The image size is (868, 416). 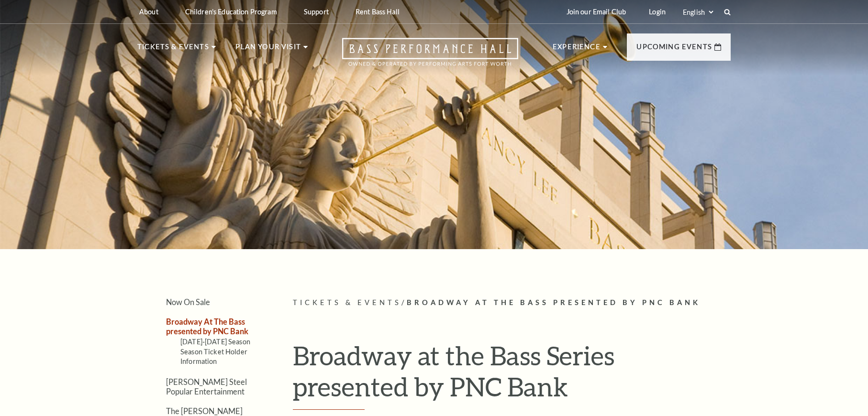 What do you see at coordinates (316, 12) in the screenshot?
I see `p: Support` at bounding box center [316, 12].